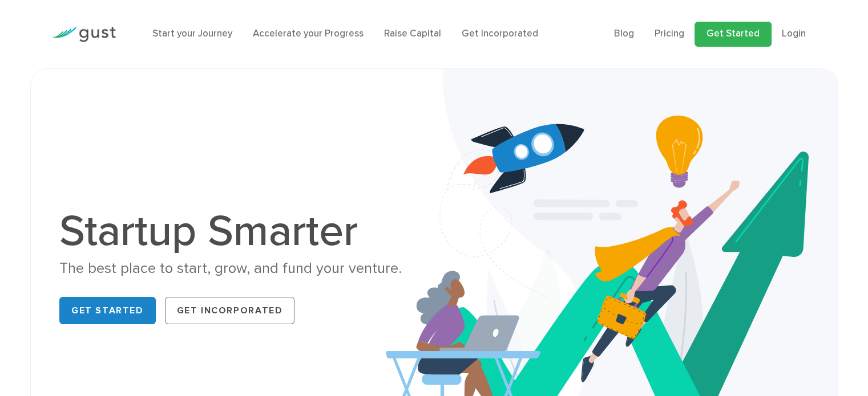  What do you see at coordinates (624, 34) in the screenshot?
I see `a: Blog` at bounding box center [624, 34].